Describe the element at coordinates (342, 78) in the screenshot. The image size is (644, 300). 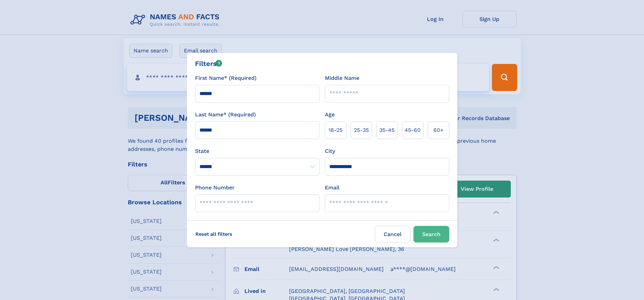
I see `label: Middle Name` at that location.